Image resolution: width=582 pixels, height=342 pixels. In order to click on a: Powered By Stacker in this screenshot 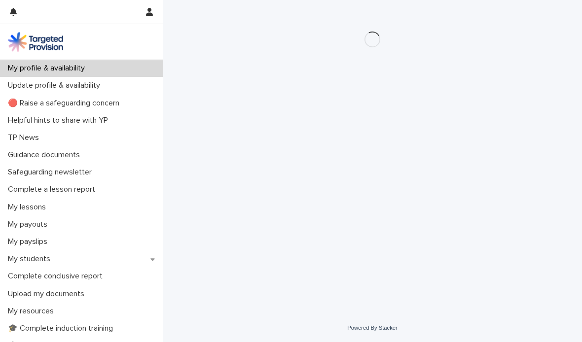, I will do `click(372, 328)`.